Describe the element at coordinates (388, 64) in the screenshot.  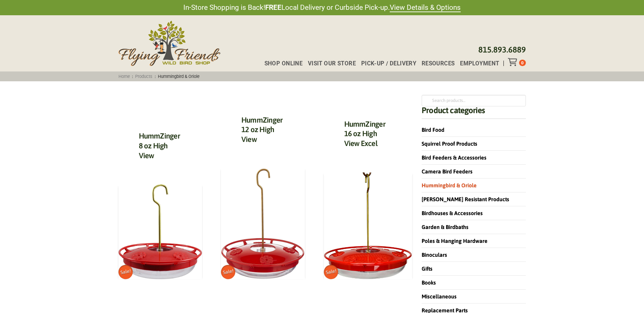
I see `span: Pick-up / Delivery` at that location.